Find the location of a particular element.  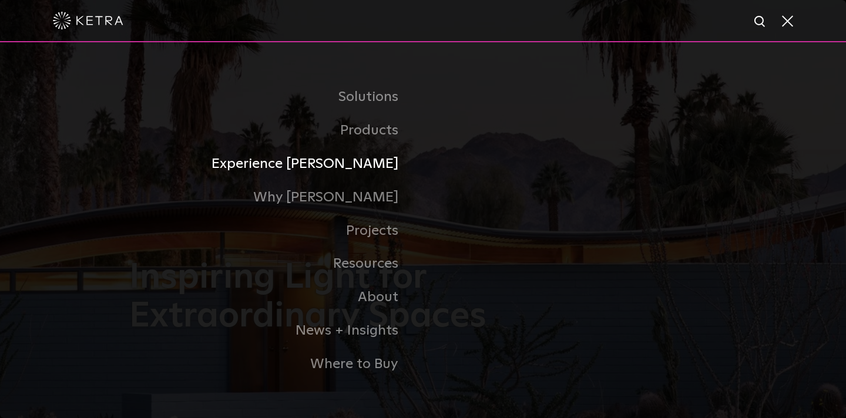

div: Navigation Menu is located at coordinates (423, 230).